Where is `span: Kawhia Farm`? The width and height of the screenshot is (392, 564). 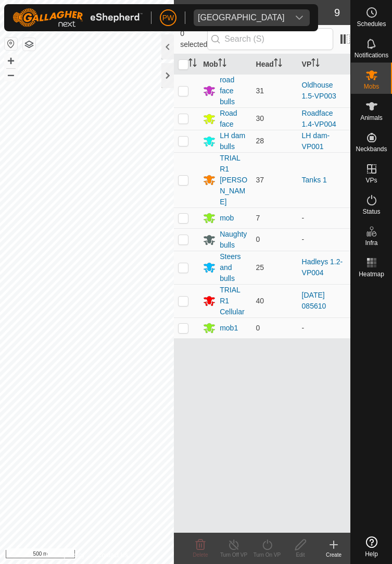
span: Kawhia Farm is located at coordinates (241, 18).